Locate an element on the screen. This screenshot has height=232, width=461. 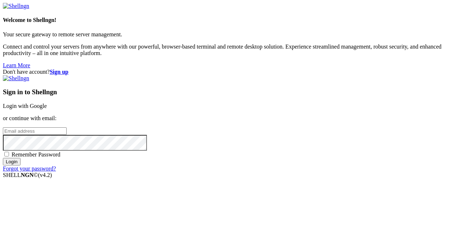
span: 4.2.0 is located at coordinates (45, 175).